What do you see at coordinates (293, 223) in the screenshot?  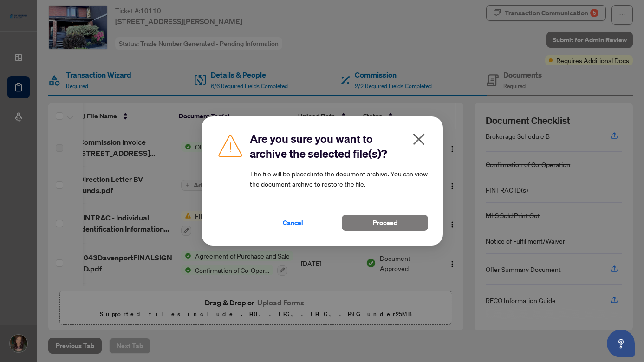 I see `span: Cancel` at bounding box center [293, 223].